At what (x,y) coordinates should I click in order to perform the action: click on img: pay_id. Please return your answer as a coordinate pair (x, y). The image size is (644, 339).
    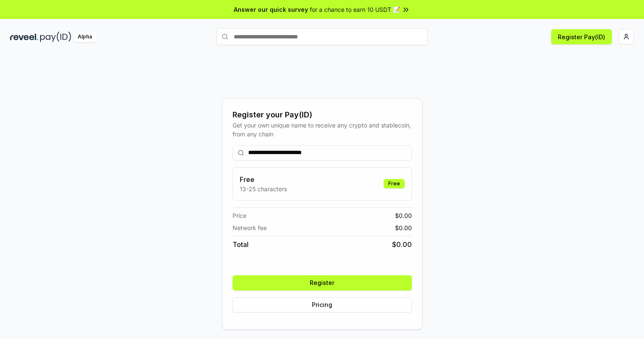
    Looking at the image, I should click on (56, 37).